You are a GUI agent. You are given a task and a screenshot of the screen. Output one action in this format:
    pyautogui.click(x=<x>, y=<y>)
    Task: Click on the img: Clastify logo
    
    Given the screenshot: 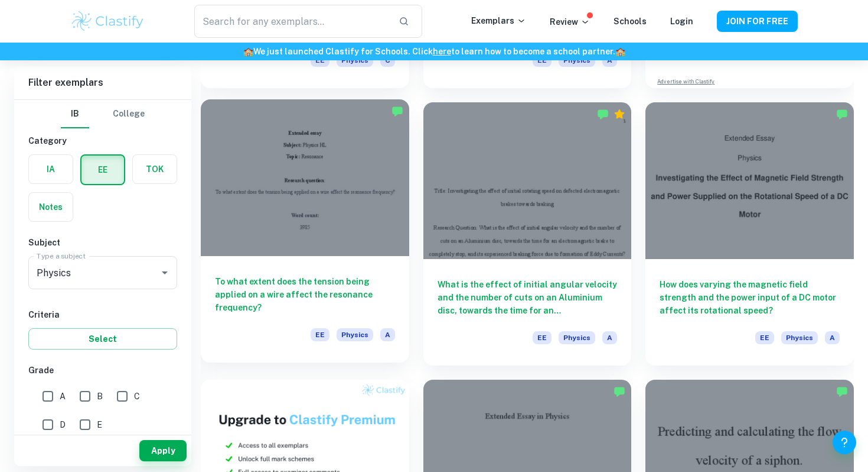 What is the action you would take?
    pyautogui.click(x=108, y=21)
    